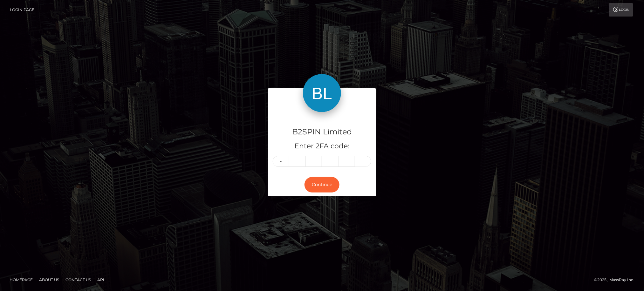 The image size is (644, 291). What do you see at coordinates (322, 146) in the screenshot?
I see `h5: Enter 2FA code:` at bounding box center [322, 146].